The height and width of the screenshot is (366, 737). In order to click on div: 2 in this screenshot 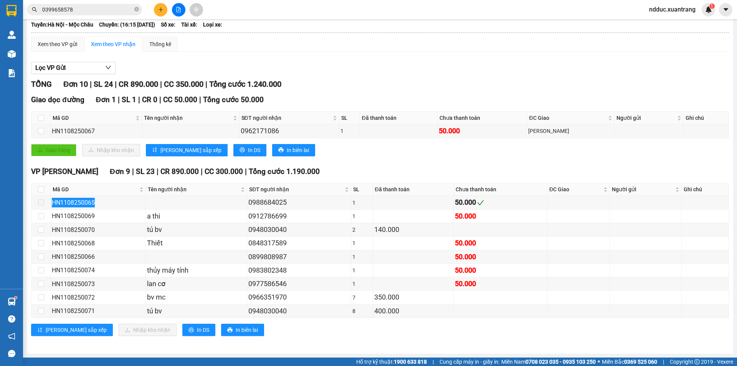, I will do `click(362, 230)`.